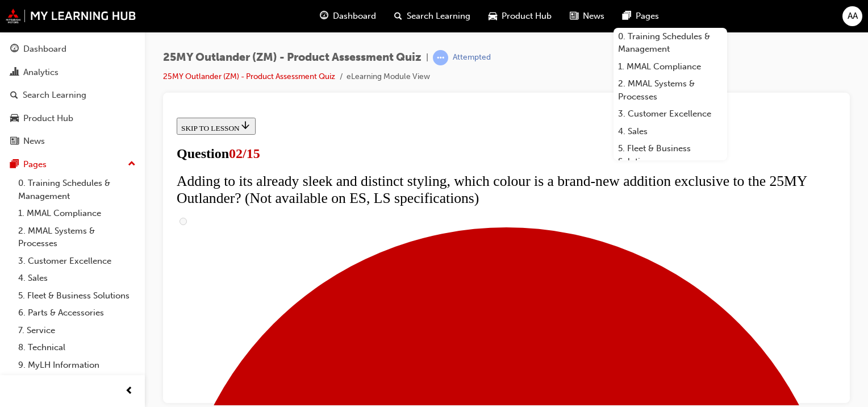 The height and width of the screenshot is (407, 868). What do you see at coordinates (249, 76) in the screenshot?
I see `a: 25MY Outlander (ZM) - Product Assessment Quiz` at bounding box center [249, 76].